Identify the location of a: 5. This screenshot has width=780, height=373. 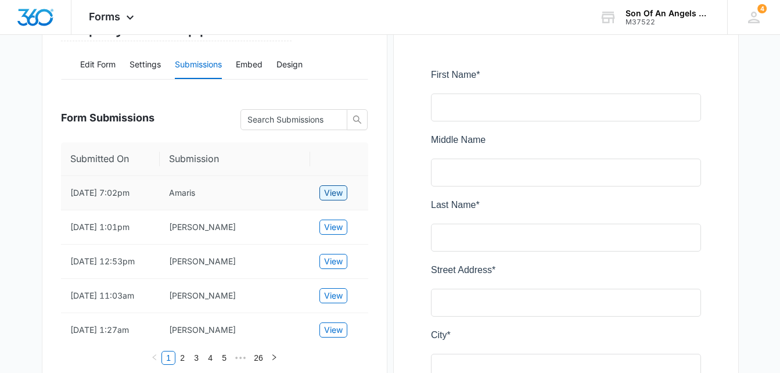
(224, 358).